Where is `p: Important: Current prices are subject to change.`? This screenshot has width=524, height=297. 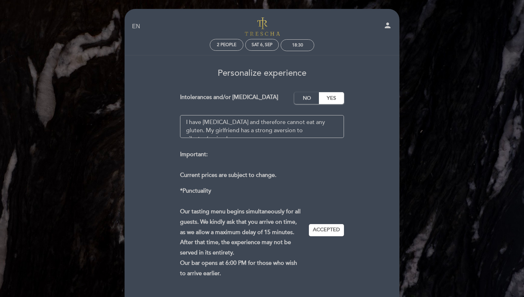 p: Important: Current prices are subject to change. is located at coordinates (241, 165).